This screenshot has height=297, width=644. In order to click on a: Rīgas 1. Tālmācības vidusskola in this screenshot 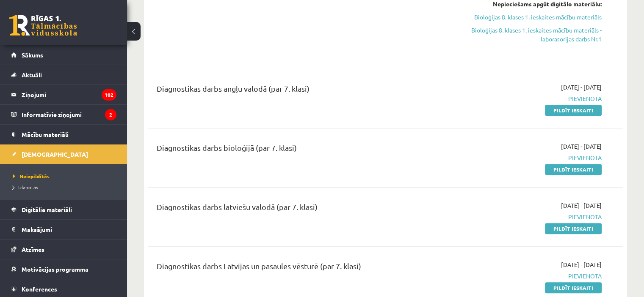, I will do `click(43, 25)`.